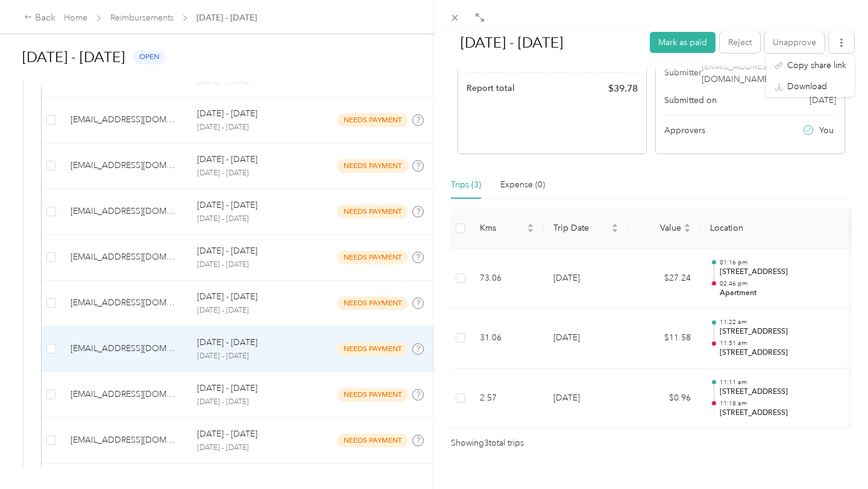  Describe the element at coordinates (781, 322) in the screenshot. I see `p: 11:22 am` at that location.